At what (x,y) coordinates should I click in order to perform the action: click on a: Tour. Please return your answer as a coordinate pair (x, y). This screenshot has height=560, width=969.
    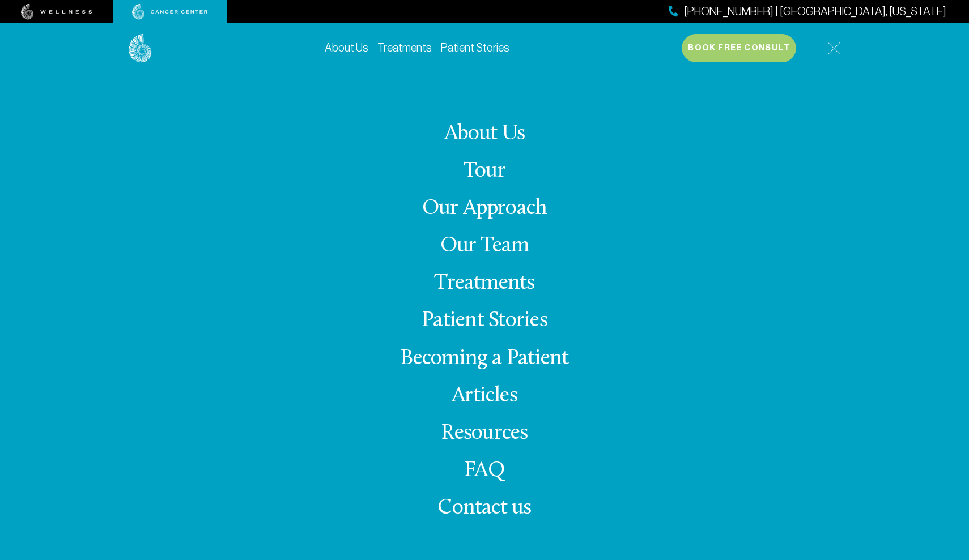
    Looking at the image, I should click on (484, 171).